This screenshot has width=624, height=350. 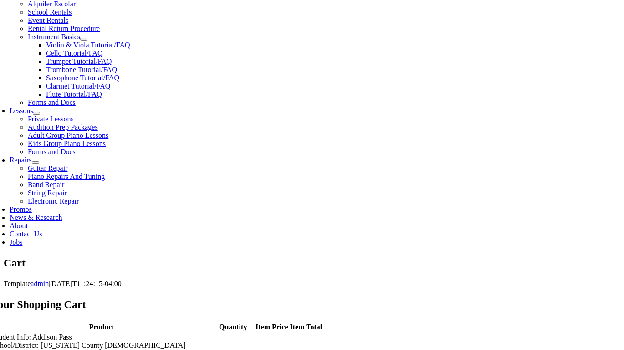 What do you see at coordinates (64, 28) in the screenshot?
I see `a: Rental Return Procedure` at bounding box center [64, 28].